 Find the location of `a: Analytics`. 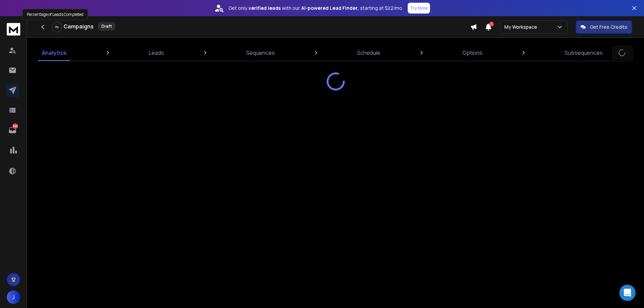

a: Analytics is located at coordinates (54, 53).